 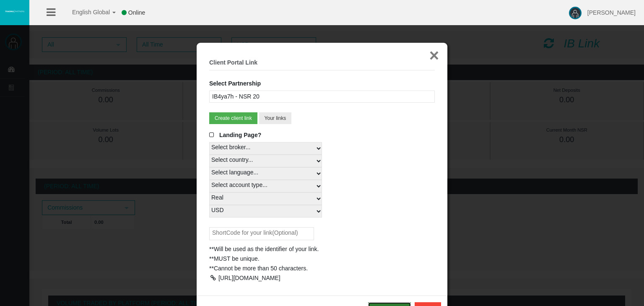 I want to click on div: **Will be used as the identifier of your link., so click(x=322, y=249).